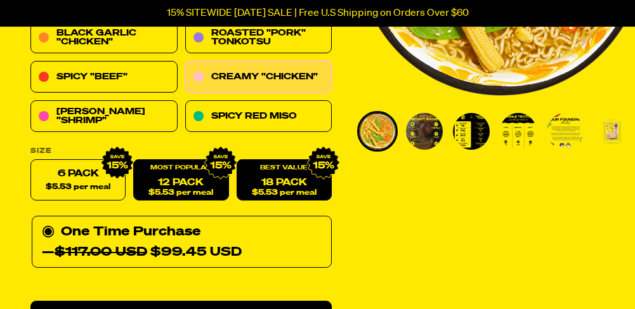 The image size is (635, 309). Describe the element at coordinates (518, 131) in the screenshot. I see `li: Go to slide 4` at that location.